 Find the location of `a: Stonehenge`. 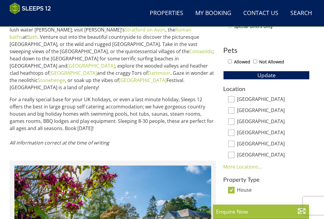

a: Stonehenge is located at coordinates (51, 80).